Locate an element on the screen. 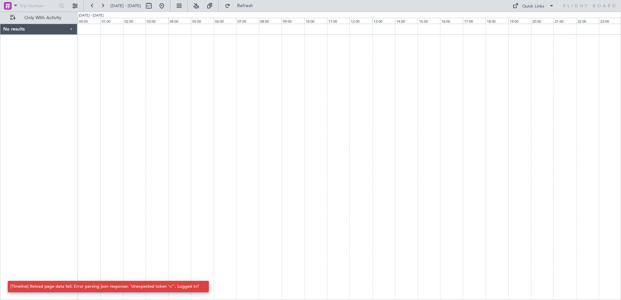  div: 04:00 is located at coordinates (180, 21).